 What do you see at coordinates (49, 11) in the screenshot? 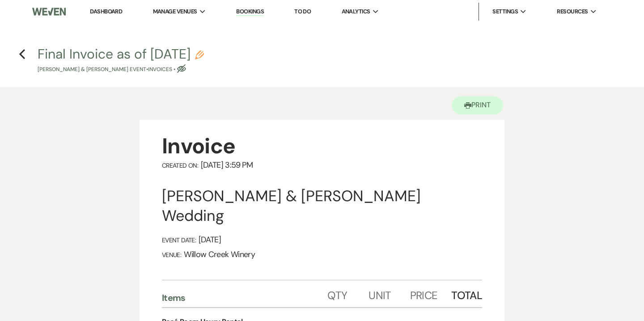
I see `img: Weven Logo` at bounding box center [49, 11].